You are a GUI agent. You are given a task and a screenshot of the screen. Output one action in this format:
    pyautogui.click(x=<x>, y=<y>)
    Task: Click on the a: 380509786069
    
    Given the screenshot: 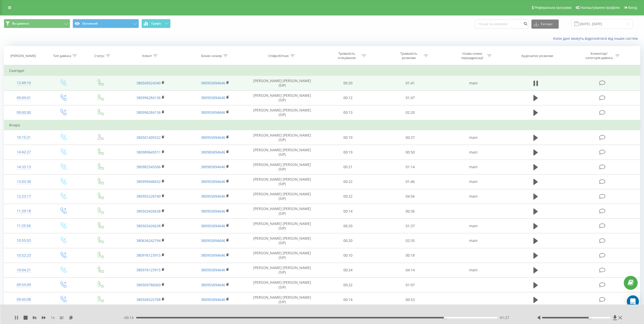 What is the action you would take?
    pyautogui.click(x=149, y=285)
    